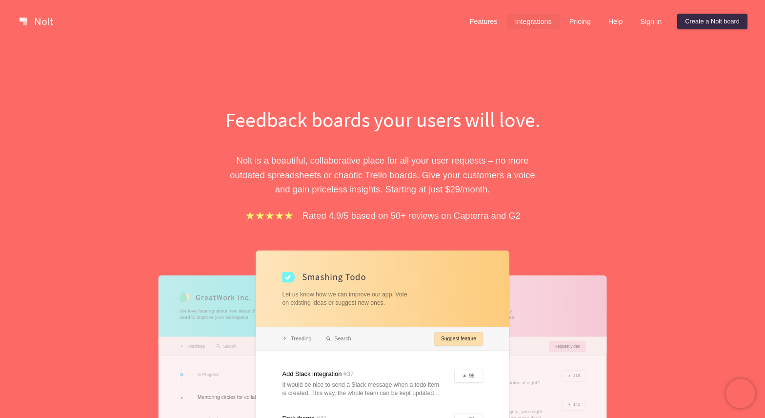 This screenshot has height=418, width=765. I want to click on p: Rated 4.9/5 based on 50+ reviews on Capterra and G2, so click(411, 215).